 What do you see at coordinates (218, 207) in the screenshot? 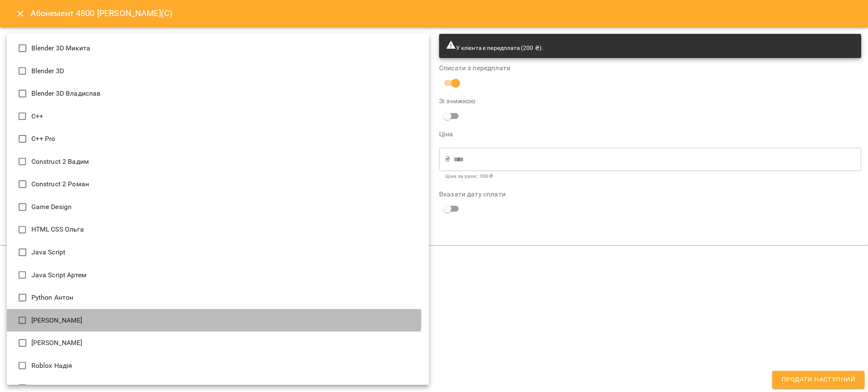
I see `li: Game Design` at bounding box center [218, 207].